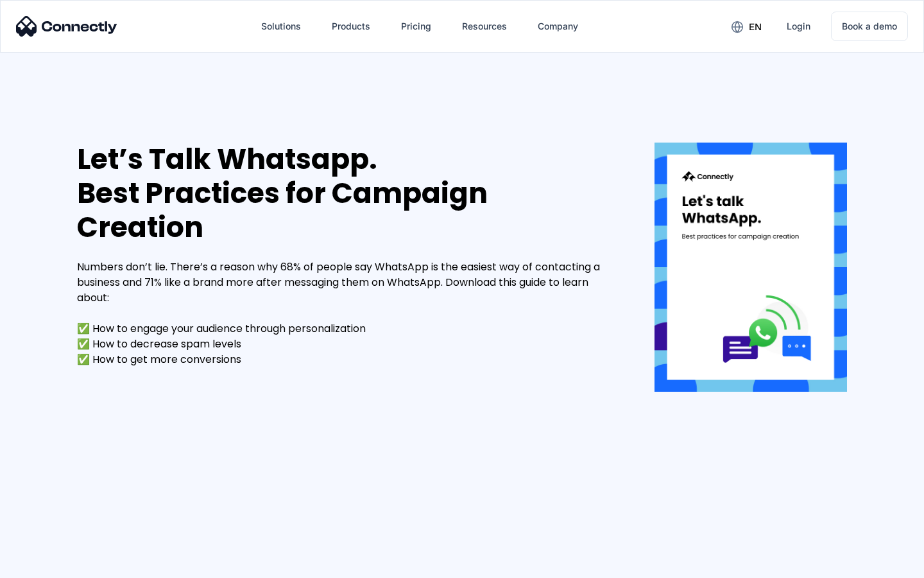  What do you see at coordinates (870, 26) in the screenshot?
I see `a: Book a demo` at bounding box center [870, 26].